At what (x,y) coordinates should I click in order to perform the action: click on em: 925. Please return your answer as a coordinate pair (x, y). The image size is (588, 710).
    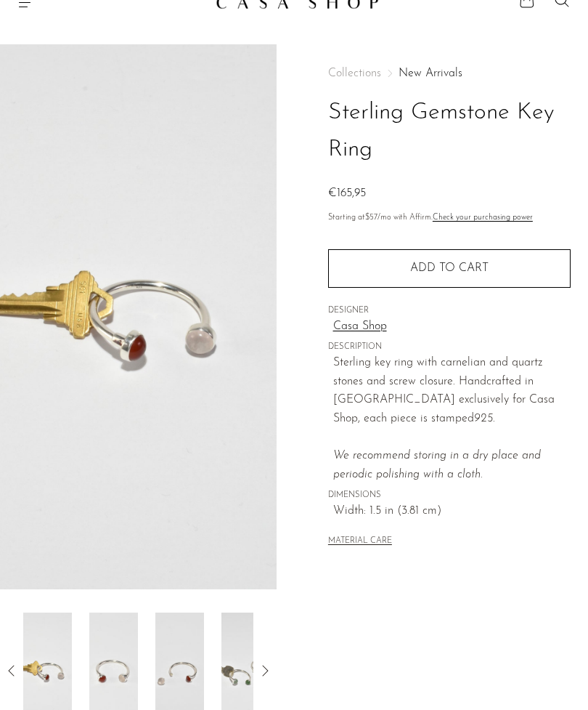
    Looking at the image, I should click on (484, 418).